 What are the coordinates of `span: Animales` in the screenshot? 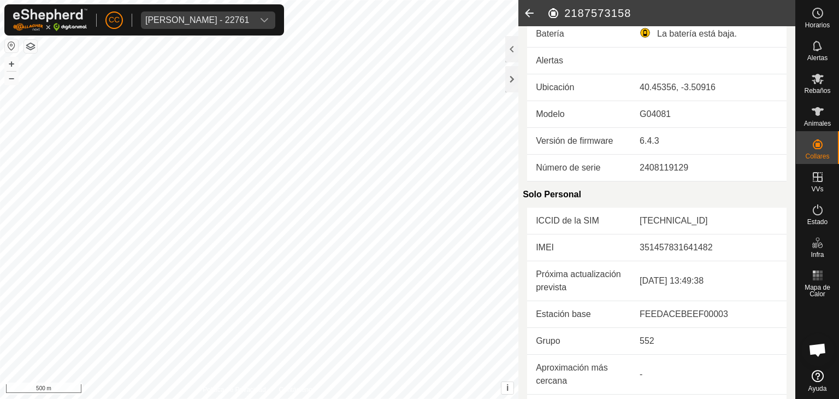 It's located at (817, 123).